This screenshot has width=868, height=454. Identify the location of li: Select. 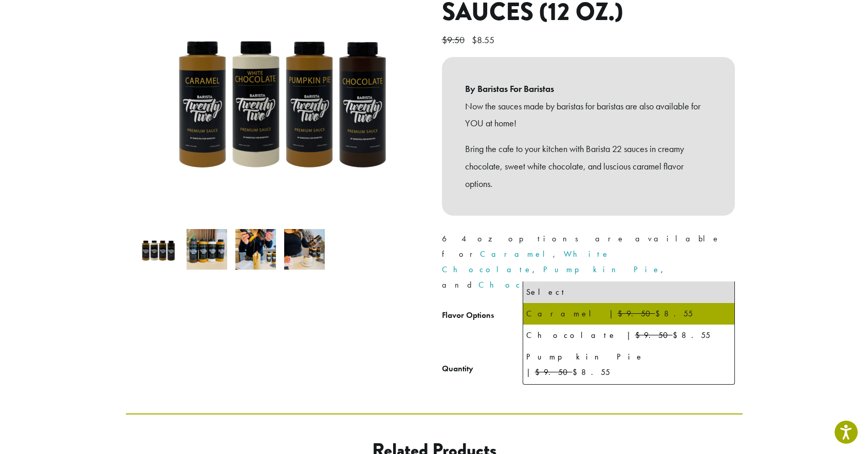
(628, 293).